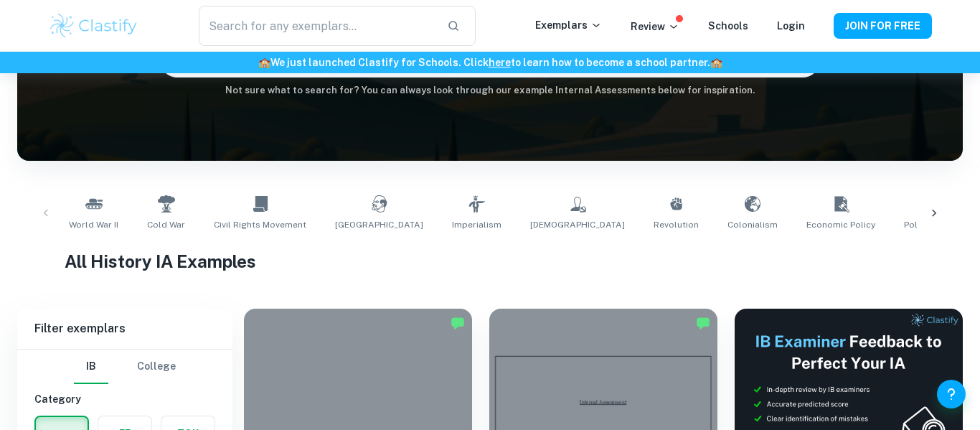 This screenshot has height=430, width=980. Describe the element at coordinates (490, 91) in the screenshot. I see `h6: Not sure what to search for? You can always look through our example Internal Assessments below f...` at that location.